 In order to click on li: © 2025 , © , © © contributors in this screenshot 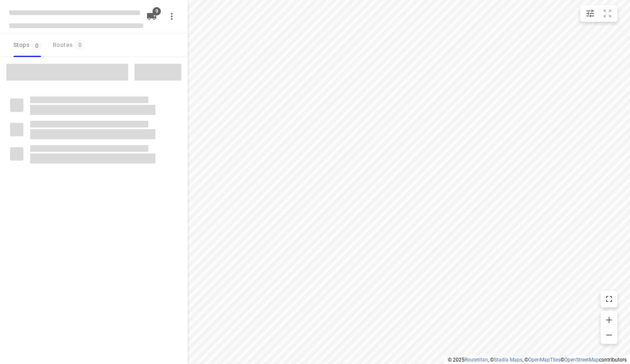, I will do `click(537, 359)`.